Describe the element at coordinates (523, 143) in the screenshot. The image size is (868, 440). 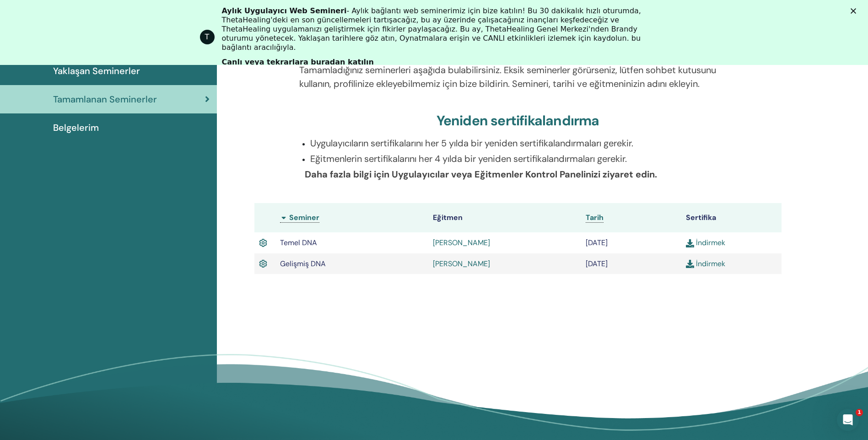
I see `p: Uygulayıcıların sertifikalarını her 5 yılda bir yeniden sertifikalandırmaları gerekir.` at that location.